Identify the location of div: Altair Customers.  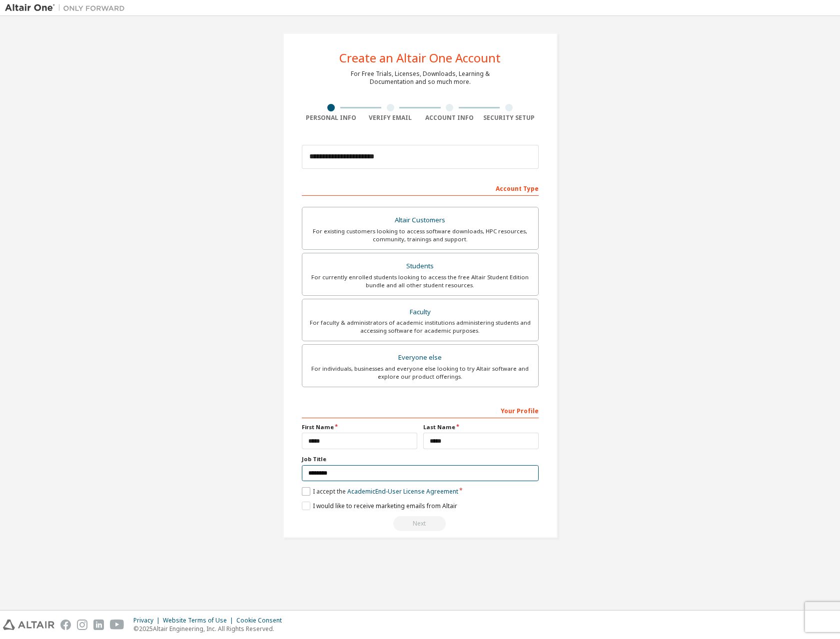
(420, 221).